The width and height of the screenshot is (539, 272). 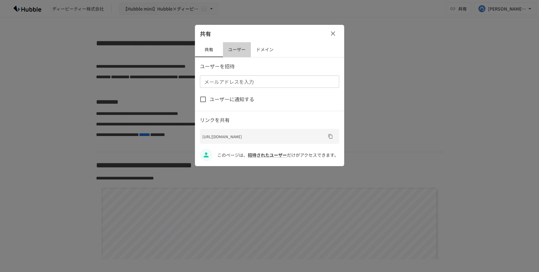 I want to click on button: ドメイン, so click(x=265, y=50).